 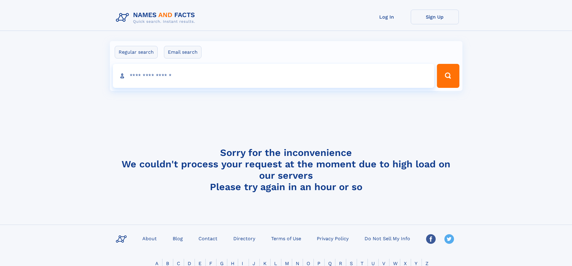 I want to click on a: Log In, so click(x=387, y=17).